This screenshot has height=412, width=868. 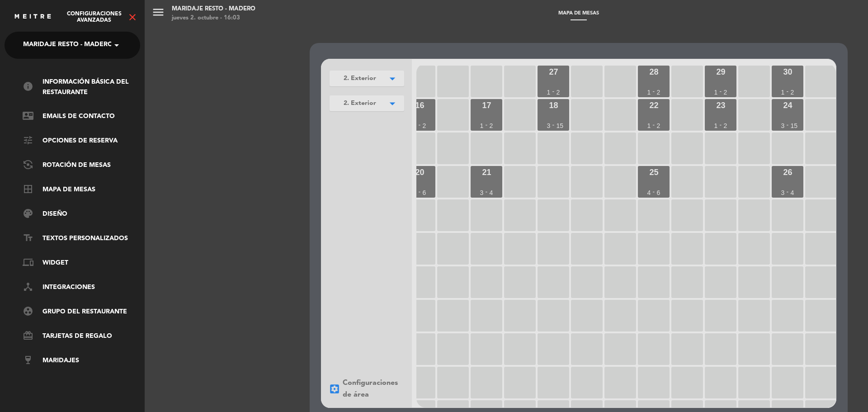 What do you see at coordinates (28, 262) in the screenshot?
I see `i: phonelink` at bounding box center [28, 262].